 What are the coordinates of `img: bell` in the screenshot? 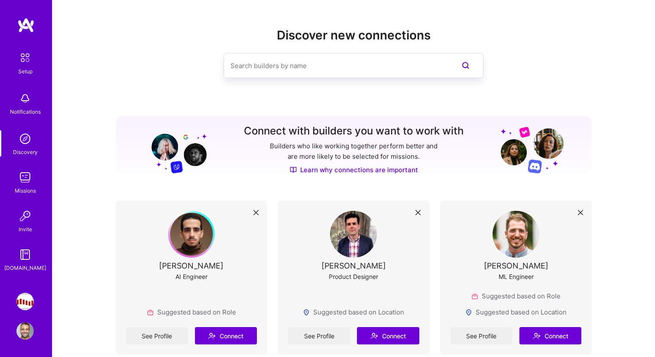 It's located at (25, 98).